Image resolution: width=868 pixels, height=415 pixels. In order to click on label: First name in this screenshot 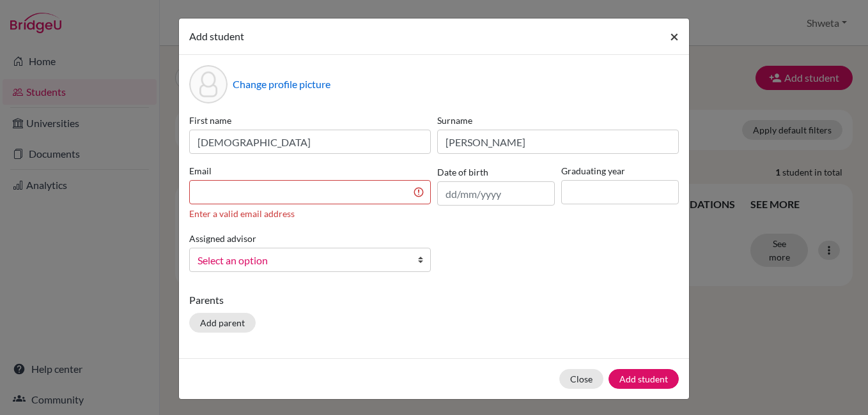, I will do `click(310, 120)`.